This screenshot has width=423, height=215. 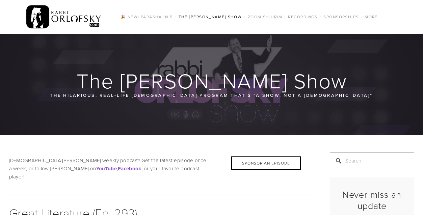 I want to click on input: Search, so click(x=372, y=161).